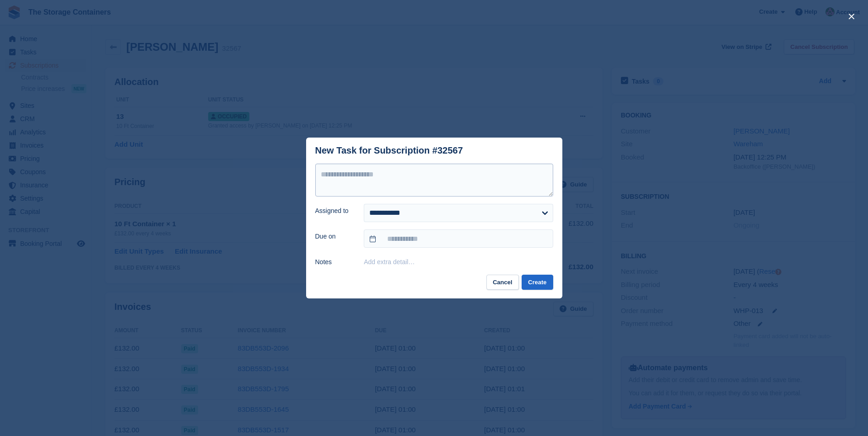 The height and width of the screenshot is (436, 868). Describe the element at coordinates (334, 262) in the screenshot. I see `label: Notes` at that location.